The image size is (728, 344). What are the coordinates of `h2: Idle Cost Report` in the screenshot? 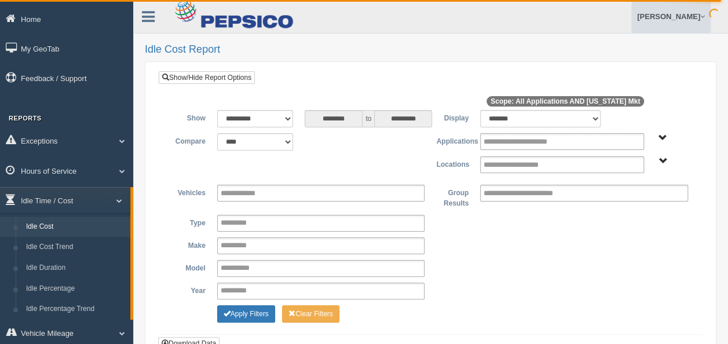 It's located at (430, 50).